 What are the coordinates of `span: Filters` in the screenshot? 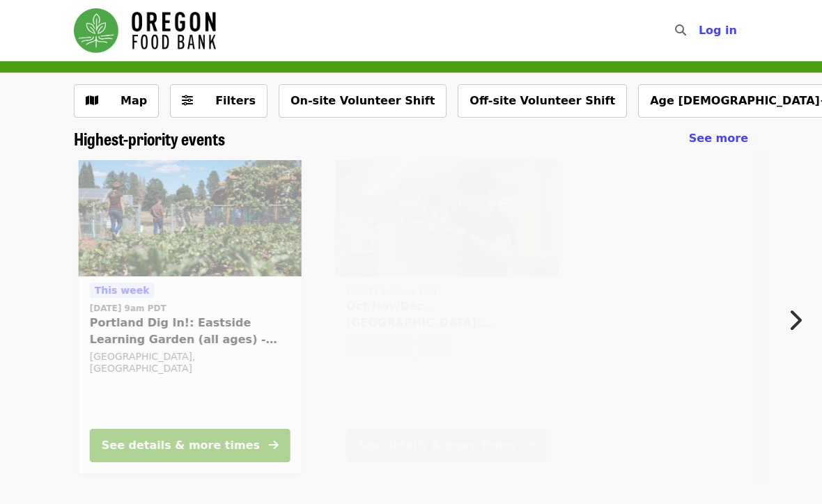 It's located at (236, 100).